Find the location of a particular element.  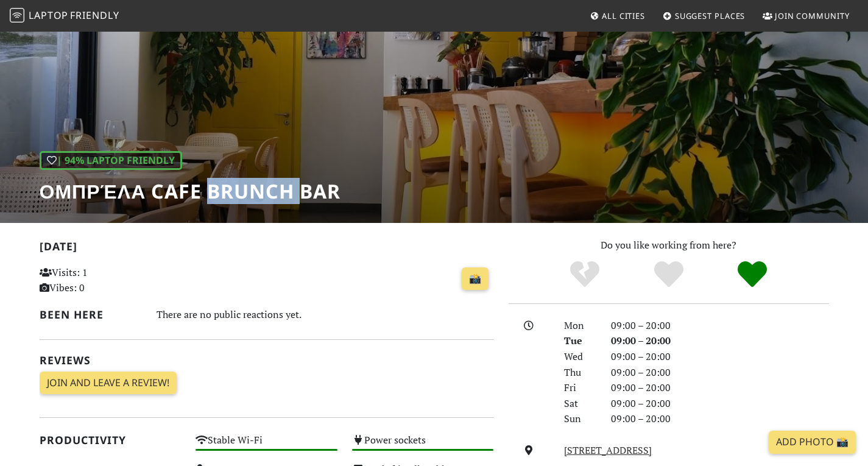

div: Mon is located at coordinates (580, 325).